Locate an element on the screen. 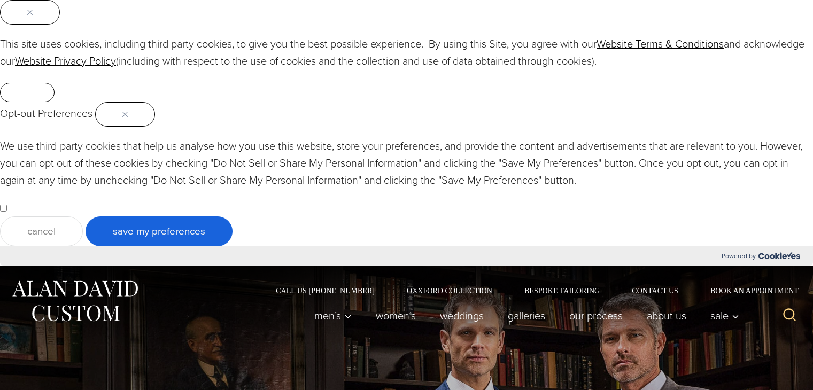  a: Website Privacy Policy is located at coordinates (65, 61).